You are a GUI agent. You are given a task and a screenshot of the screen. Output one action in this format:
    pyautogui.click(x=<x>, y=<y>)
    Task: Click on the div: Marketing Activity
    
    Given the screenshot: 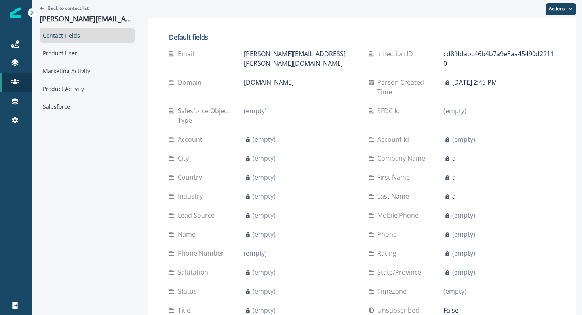 What is the action you would take?
    pyautogui.click(x=87, y=71)
    